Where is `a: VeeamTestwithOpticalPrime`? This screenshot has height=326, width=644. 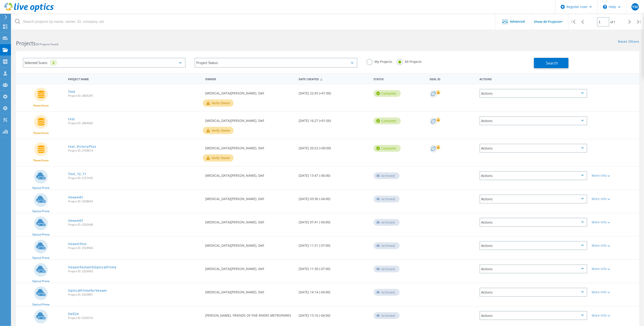 a: VeeamTestwithOpticalPrime is located at coordinates (92, 267).